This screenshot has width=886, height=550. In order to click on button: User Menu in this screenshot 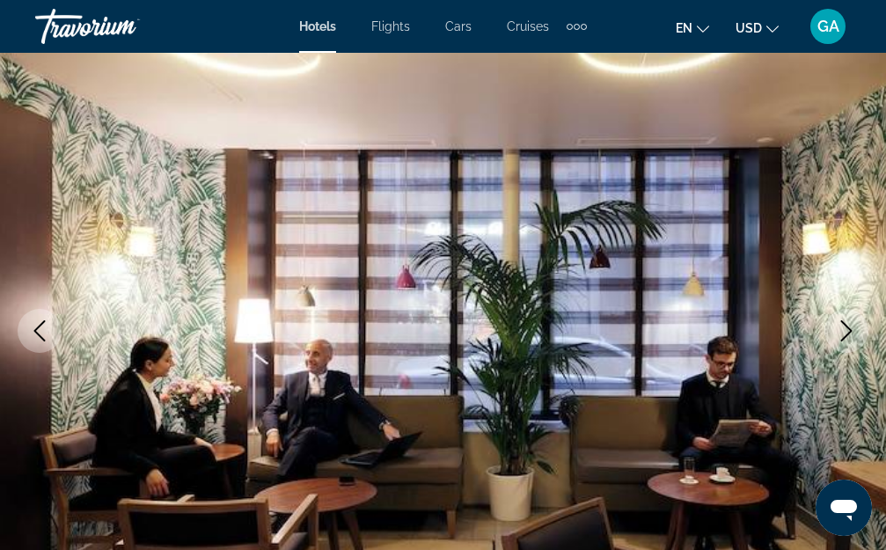, I will do `click(828, 26)`.